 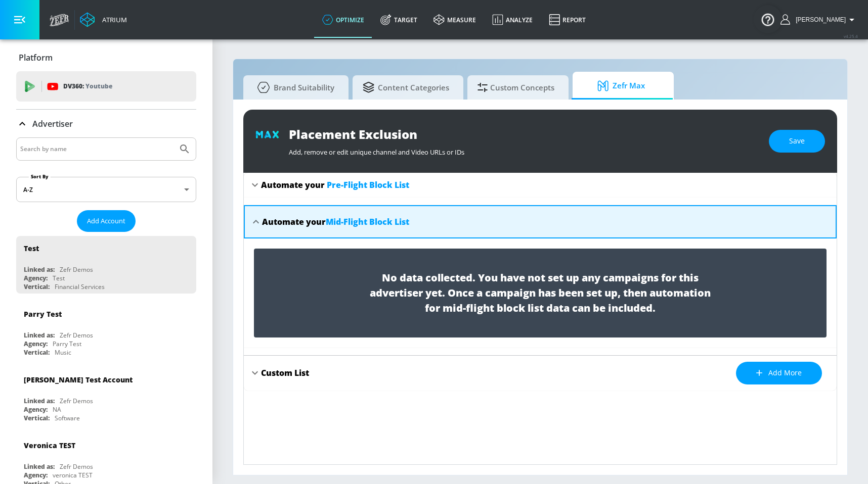 I want to click on div: Advertiser, so click(x=107, y=124).